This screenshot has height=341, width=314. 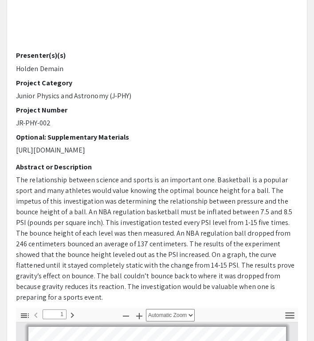 What do you see at coordinates (157, 137) in the screenshot?
I see `h2: Optional: Supplementary Materials` at bounding box center [157, 137].